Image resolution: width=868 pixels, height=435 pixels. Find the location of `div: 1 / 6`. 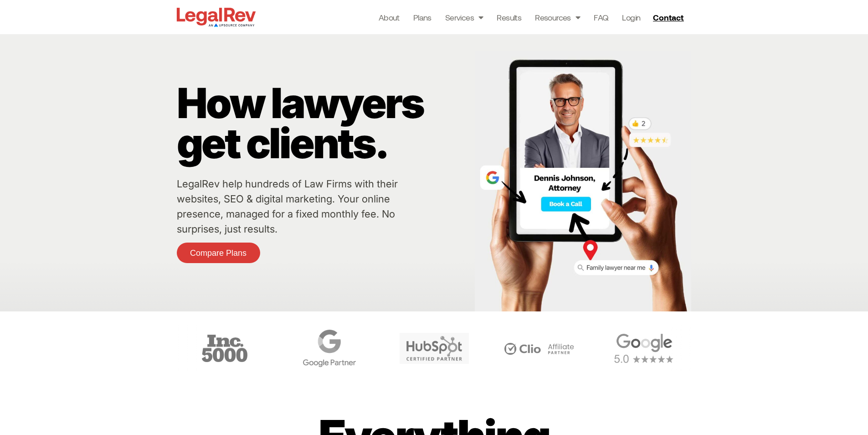

div: 1 / 6 is located at coordinates (644, 348).